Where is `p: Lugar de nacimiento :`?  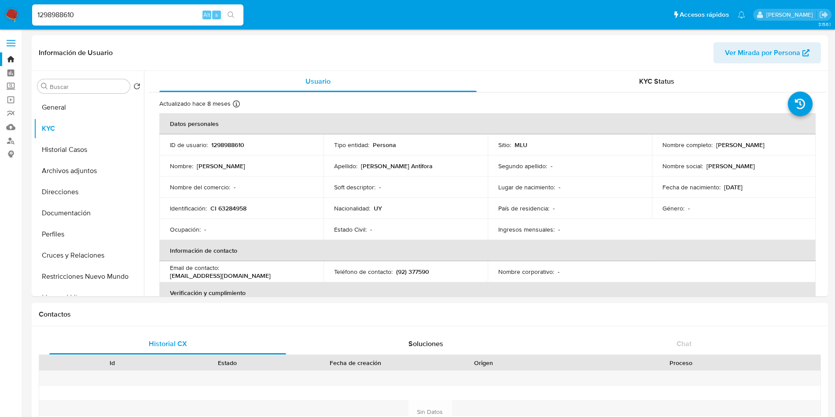
p: Lugar de nacimiento : is located at coordinates (526, 187).